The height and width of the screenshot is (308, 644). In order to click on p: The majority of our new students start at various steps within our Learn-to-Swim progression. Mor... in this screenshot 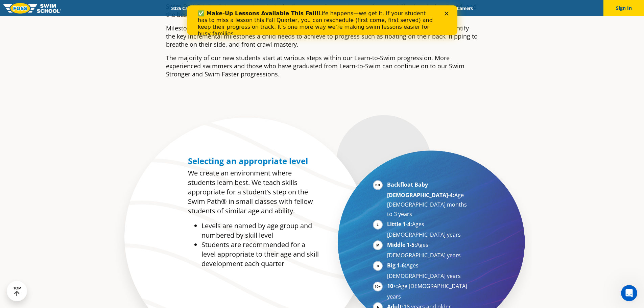, I will do `click(322, 66)`.